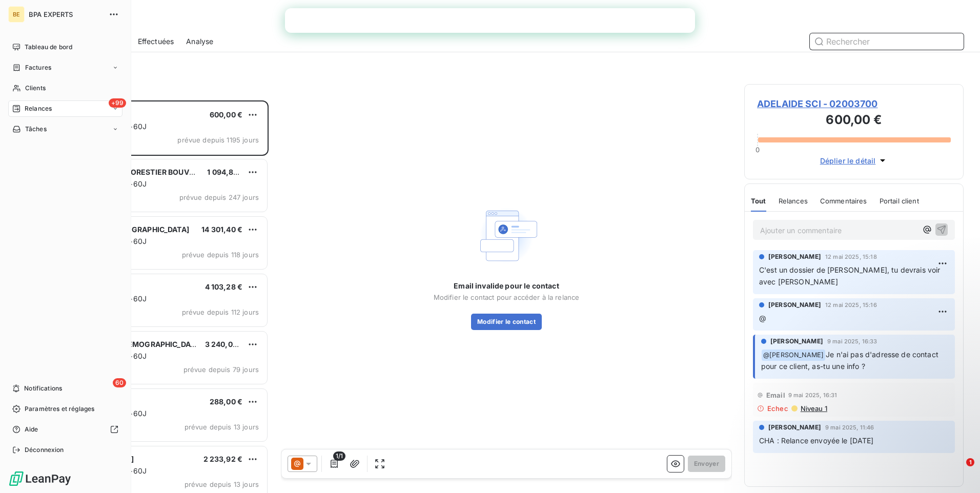 This screenshot has height=493, width=980. I want to click on a: Aide, so click(65, 429).